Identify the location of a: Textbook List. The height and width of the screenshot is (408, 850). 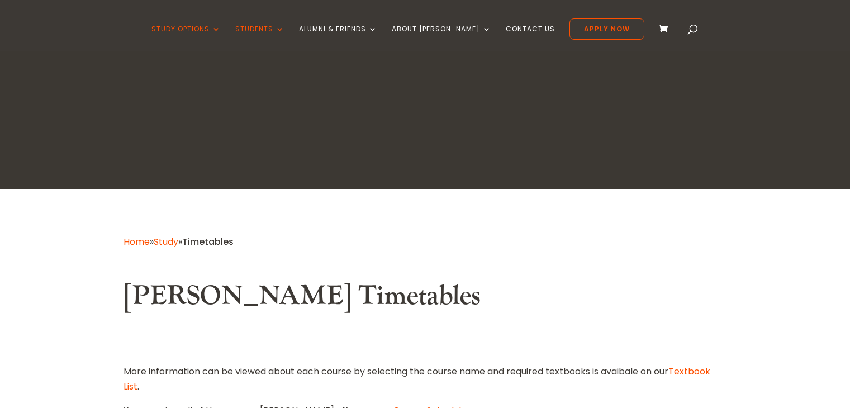
(417, 379).